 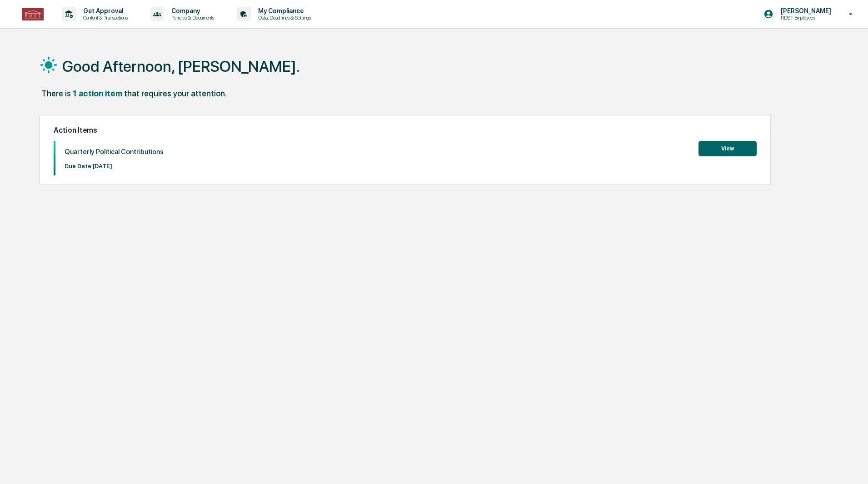 I want to click on div: 1 action item, so click(x=97, y=93).